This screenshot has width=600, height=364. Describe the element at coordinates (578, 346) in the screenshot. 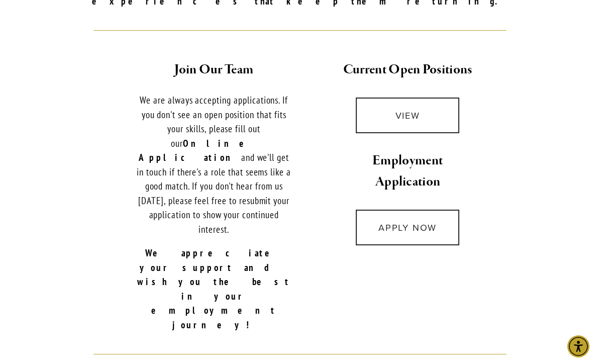

I see `div: Accessibility Menu` at that location.